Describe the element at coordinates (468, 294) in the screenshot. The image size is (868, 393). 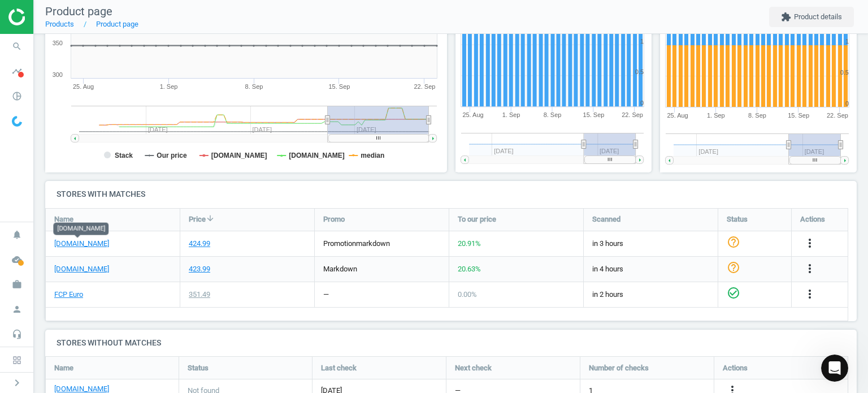
I see `span: 0.00 %` at that location.